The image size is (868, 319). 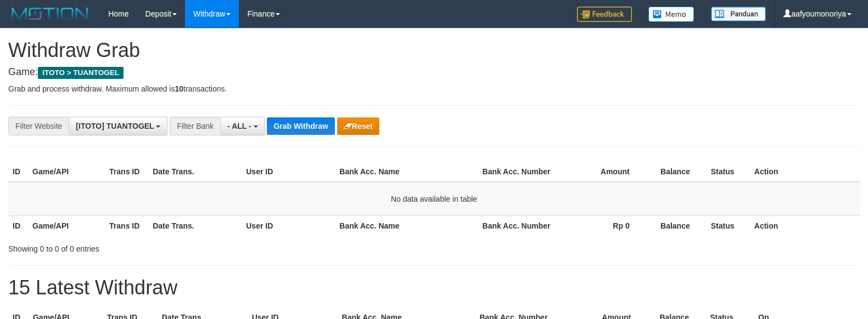 What do you see at coordinates (242, 126) in the screenshot?
I see `button: - ALL -` at bounding box center [242, 126].